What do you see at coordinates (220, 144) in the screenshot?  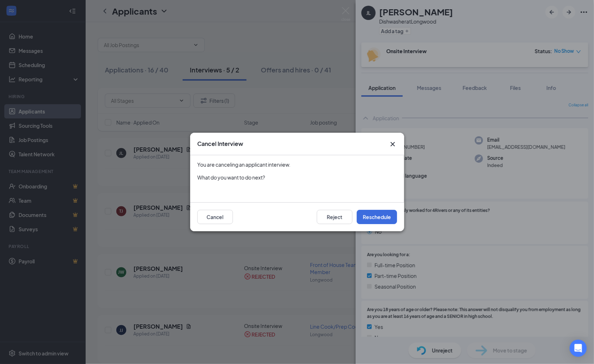 I see `h3: Cancel Interview` at bounding box center [220, 144].